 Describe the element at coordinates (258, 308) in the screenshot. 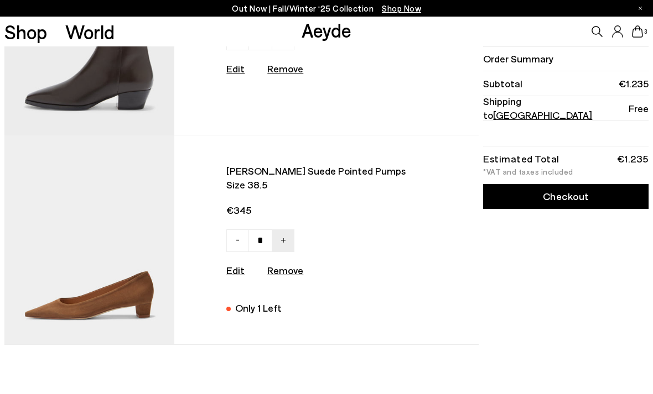

I see `div: Only 1 Left` at that location.